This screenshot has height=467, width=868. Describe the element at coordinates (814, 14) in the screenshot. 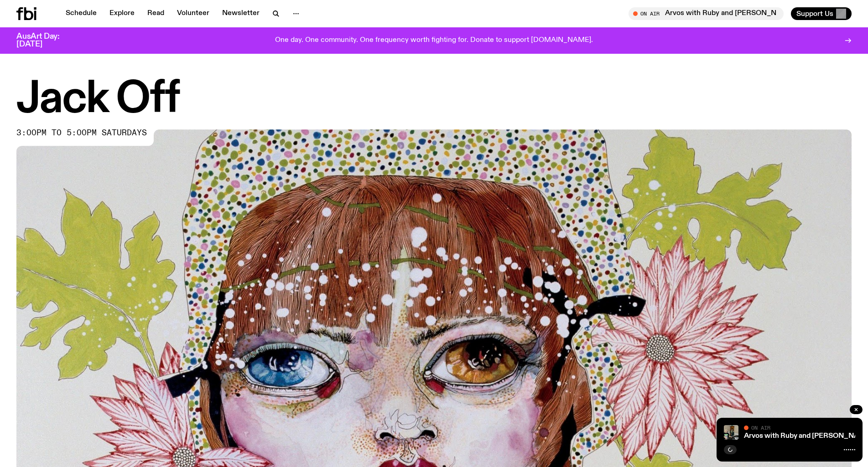

I see `span: Support Us` at that location.